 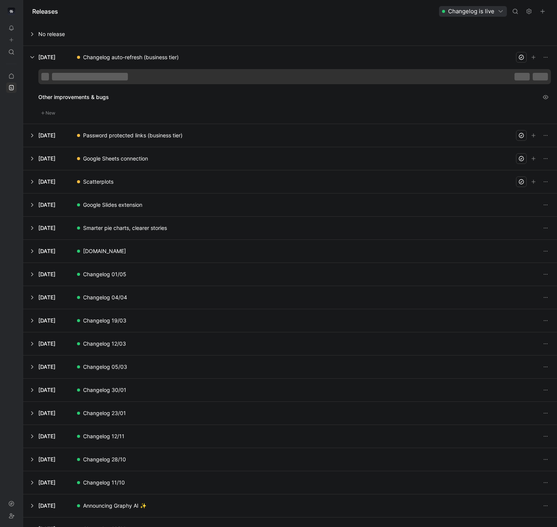 What do you see at coordinates (11, 11) in the screenshot?
I see `button: Graphy` at bounding box center [11, 11].